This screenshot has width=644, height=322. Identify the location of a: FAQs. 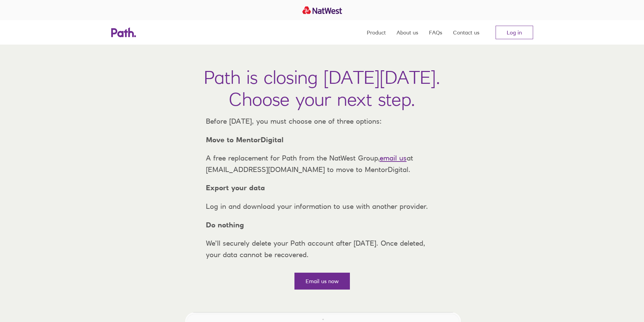
(436, 32).